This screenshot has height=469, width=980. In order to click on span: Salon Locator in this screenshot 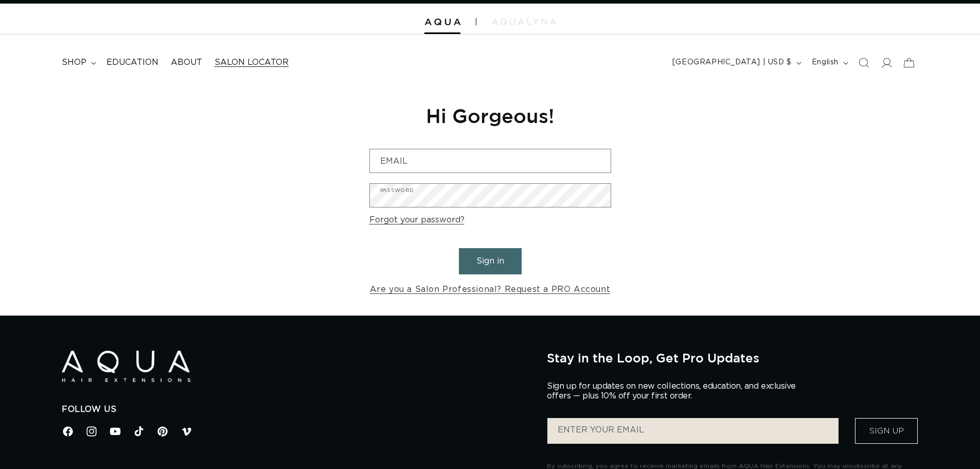, I will do `click(252, 63)`.